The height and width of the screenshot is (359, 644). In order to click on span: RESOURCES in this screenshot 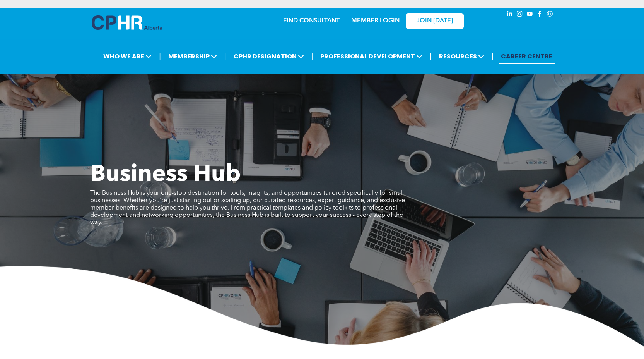, I will do `click(462, 56)`.